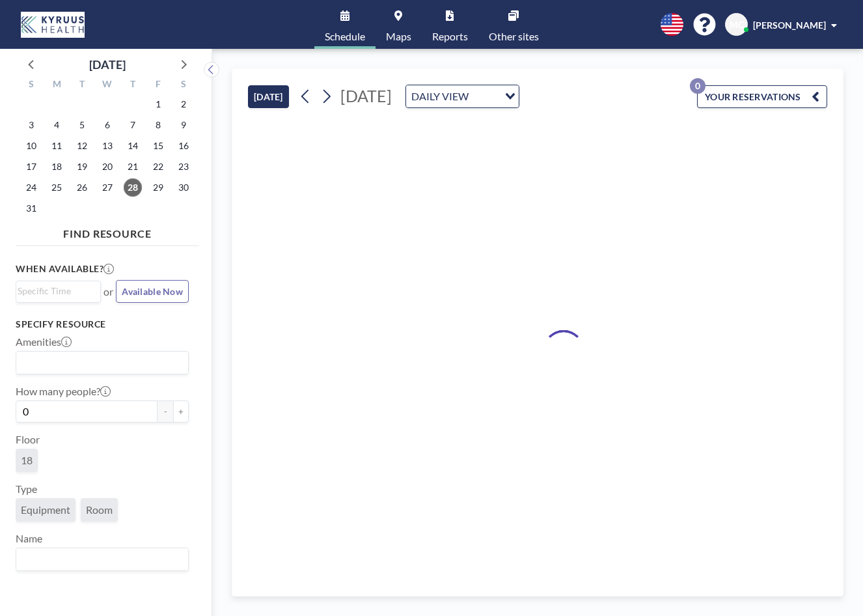 The image size is (863, 616). Describe the element at coordinates (107, 85) in the screenshot. I see `div: W` at that location.